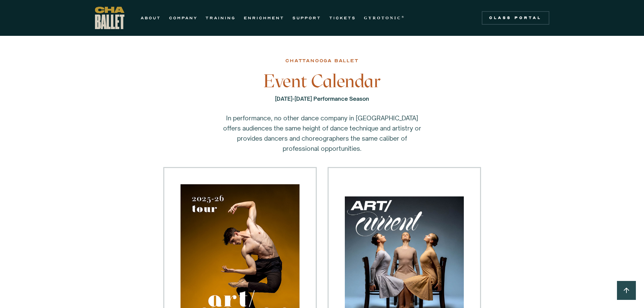 This screenshot has height=308, width=644. Describe the element at coordinates (385, 18) in the screenshot. I see `a: GYROTONIC®` at that location.